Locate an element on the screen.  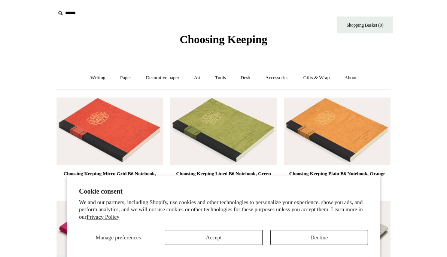
a: Art is located at coordinates (197, 78).